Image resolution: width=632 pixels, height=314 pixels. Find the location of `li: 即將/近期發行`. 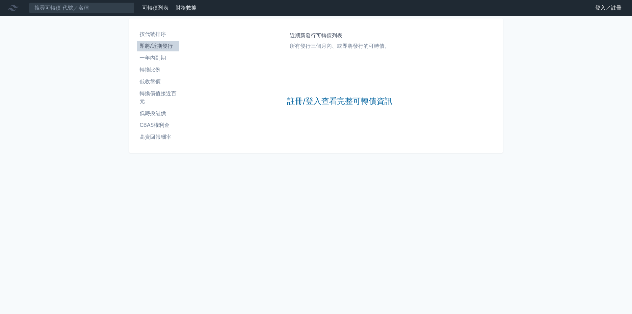

li: 即將/近期發行 is located at coordinates (158, 46).